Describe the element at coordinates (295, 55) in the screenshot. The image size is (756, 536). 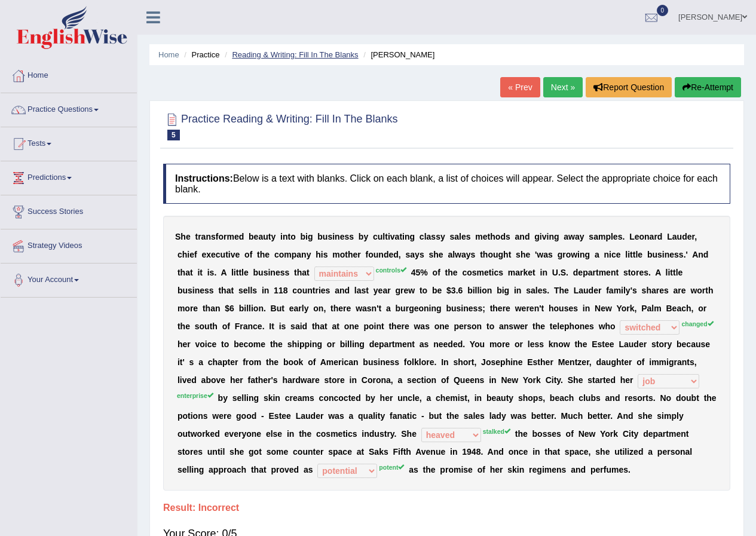
I see `a: Reading & Writing: Fill In The Blanks` at that location.